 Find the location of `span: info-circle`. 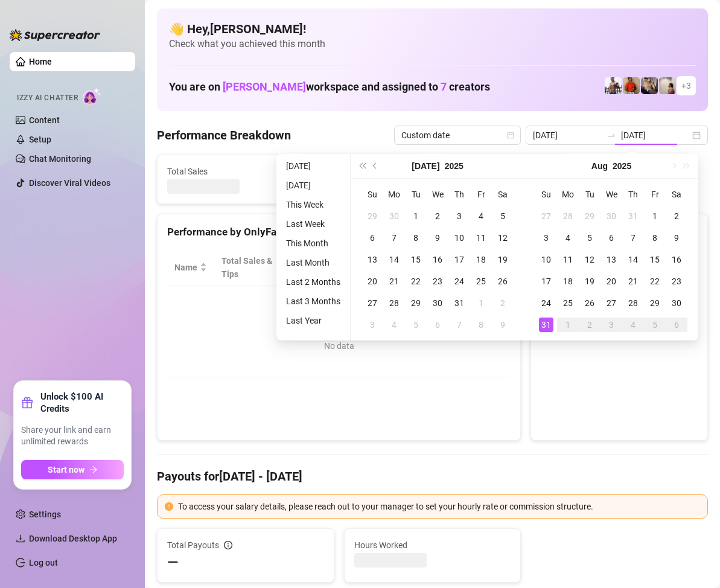

span: info-circle is located at coordinates (228, 545).